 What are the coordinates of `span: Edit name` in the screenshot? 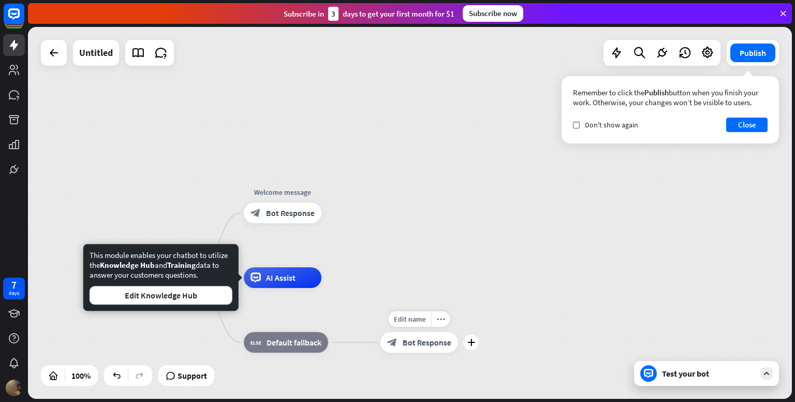 It's located at (409, 319).